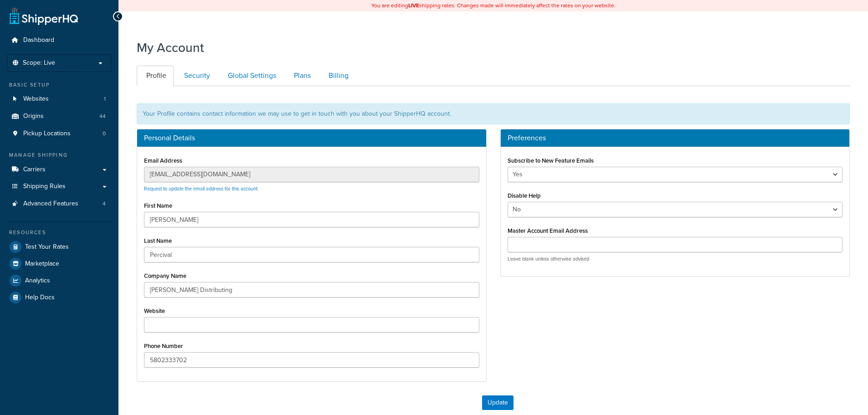  Describe the element at coordinates (59, 85) in the screenshot. I see `div: Basic Setup` at that location.